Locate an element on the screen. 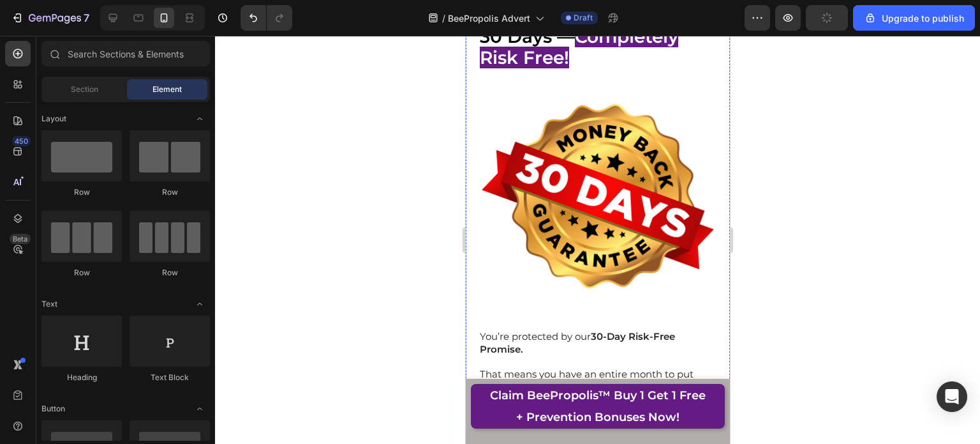  span: BeePropolis Advert is located at coordinates (489, 18).